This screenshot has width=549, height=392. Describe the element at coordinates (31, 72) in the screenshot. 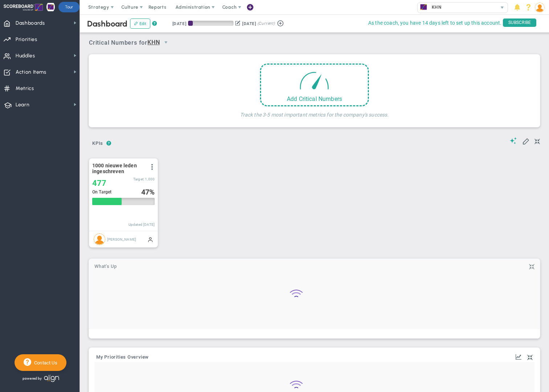

I see `span: Action Items` at that location.